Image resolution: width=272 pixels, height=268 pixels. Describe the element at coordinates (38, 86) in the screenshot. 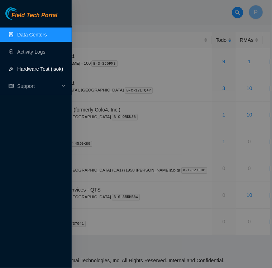

I see `span: Support` at that location.